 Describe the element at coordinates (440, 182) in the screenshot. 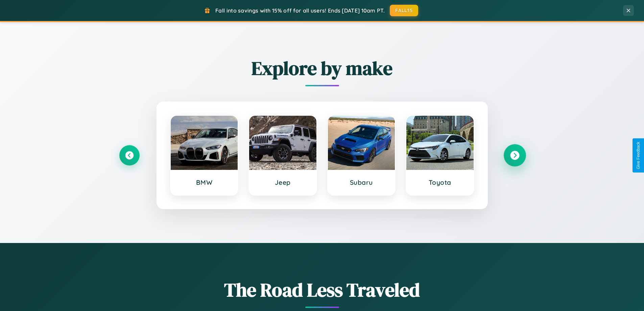

I see `h3: Toyota` at that location.